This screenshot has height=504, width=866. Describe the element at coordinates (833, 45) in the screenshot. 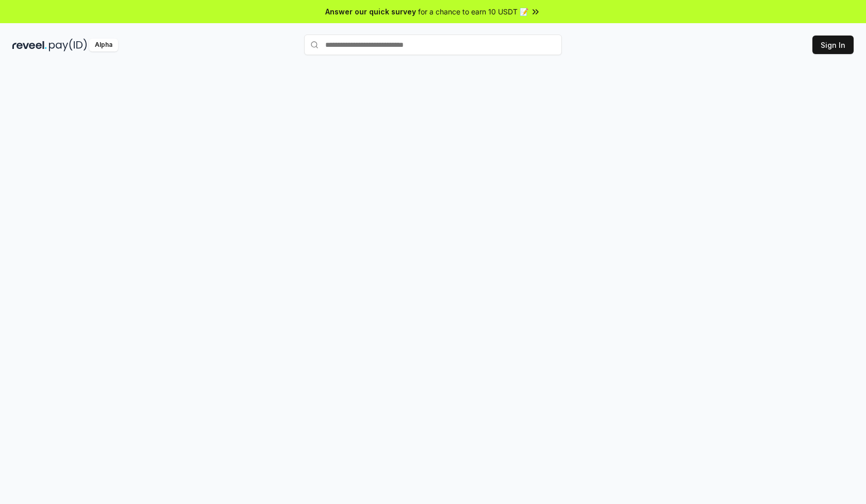

I see `button: Sign In` at that location.